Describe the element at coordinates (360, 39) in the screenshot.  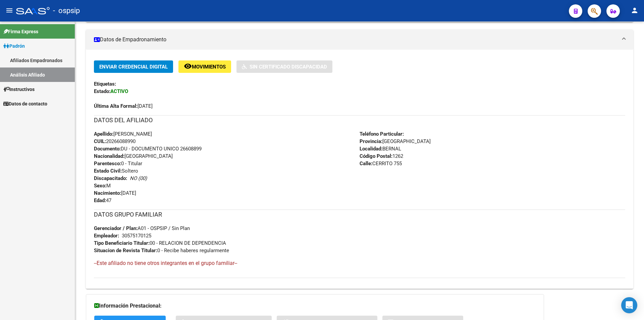
I see `mat-expansion-panel-header: Datos de Empadronamiento` at that location.